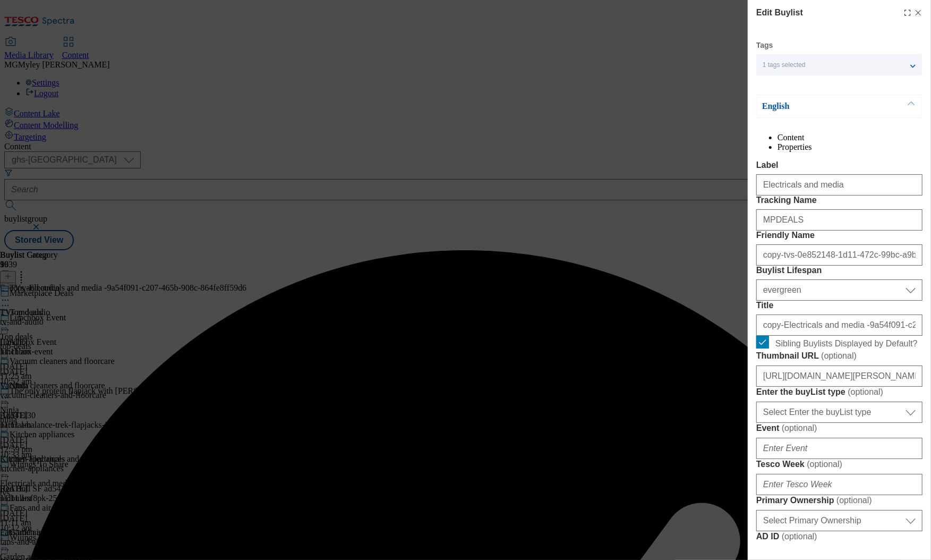 This screenshot has height=560, width=931. What do you see at coordinates (784, 65) in the screenshot?
I see `span: 1 tags selected` at bounding box center [784, 65].